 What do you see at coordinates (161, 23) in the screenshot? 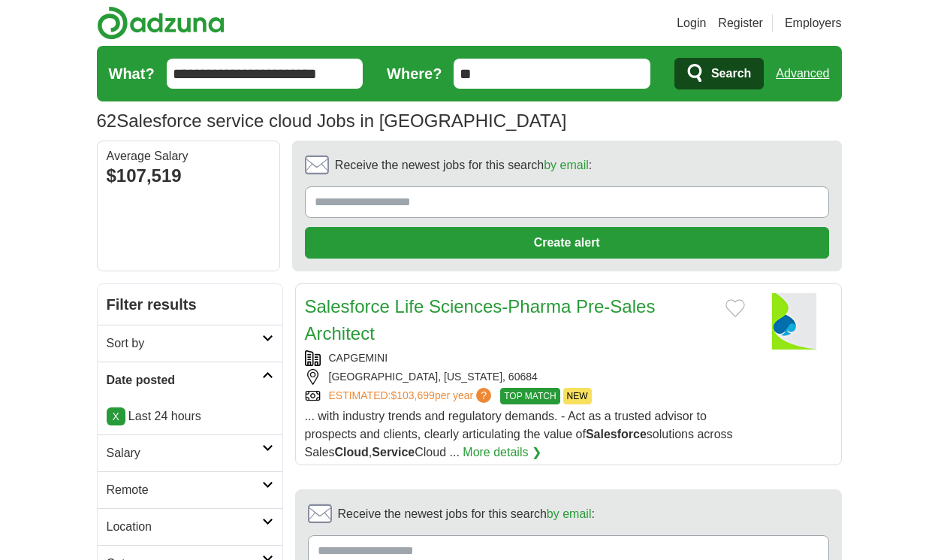
I see `img: Adzuna logo` at bounding box center [161, 23].